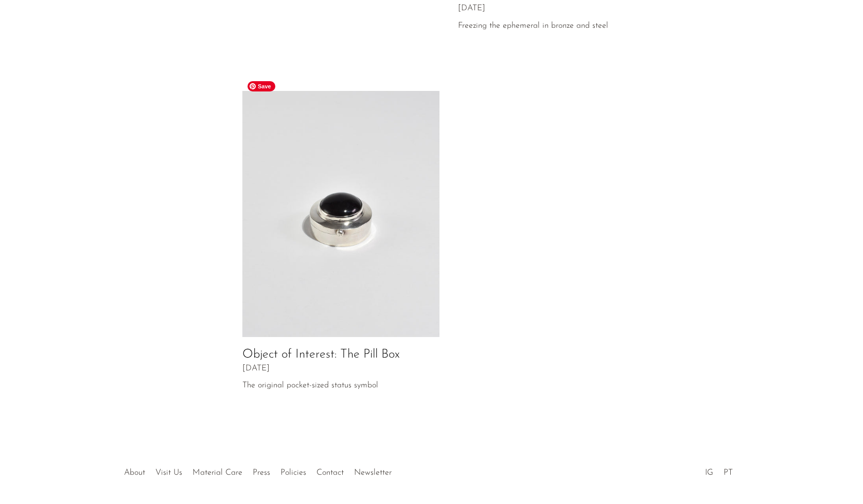 The width and height of the screenshot is (863, 504). What do you see at coordinates (217, 473) in the screenshot?
I see `a: Material Care` at bounding box center [217, 473].